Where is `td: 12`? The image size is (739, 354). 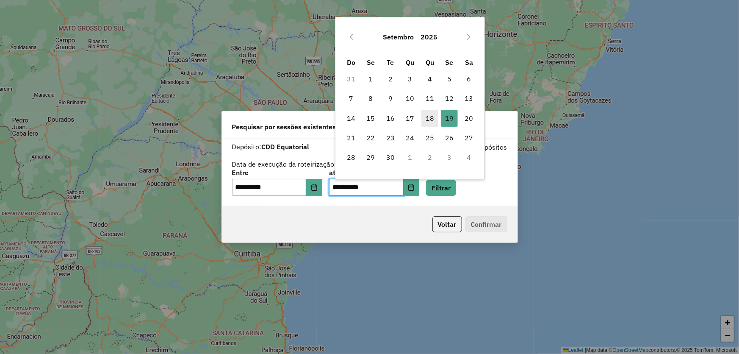 td: 12 is located at coordinates (449, 98).